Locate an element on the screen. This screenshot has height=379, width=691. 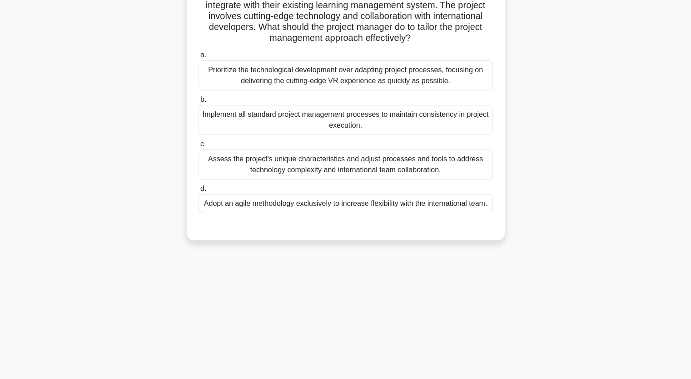
div: Adopt an agile methodology exclusively to increase flexibility with the international team. is located at coordinates (346, 204).